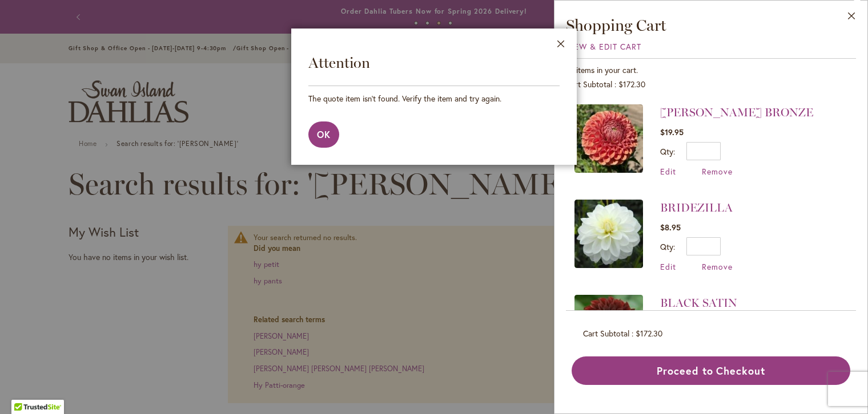 Image resolution: width=868 pixels, height=414 pixels. I want to click on span: Shopping Cart, so click(616, 25).